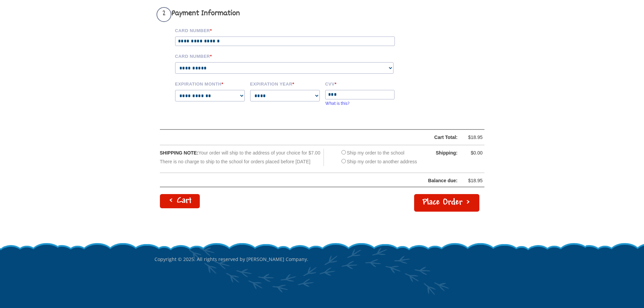  What do you see at coordinates (378, 157) in the screenshot?
I see `div: Ship my order to the school Ship my order to another address` at bounding box center [378, 157].